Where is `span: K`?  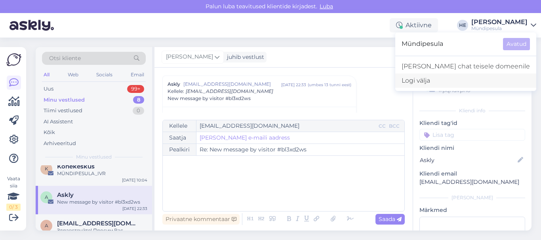 span: K is located at coordinates (46, 169).